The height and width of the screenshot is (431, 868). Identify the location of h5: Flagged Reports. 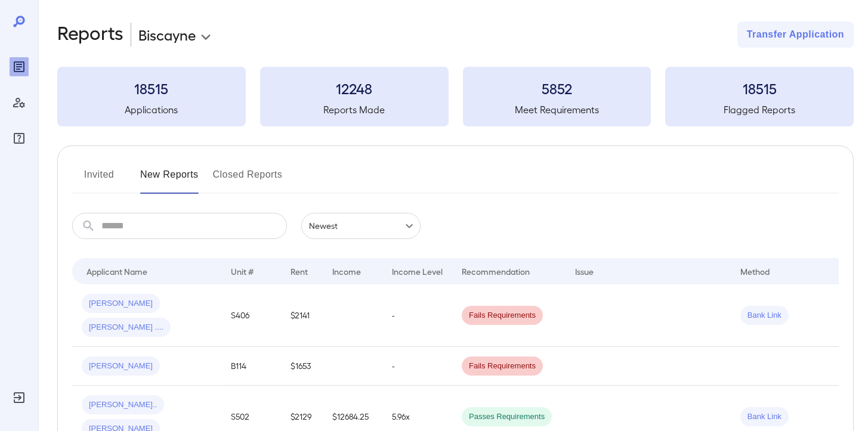
(759, 110).